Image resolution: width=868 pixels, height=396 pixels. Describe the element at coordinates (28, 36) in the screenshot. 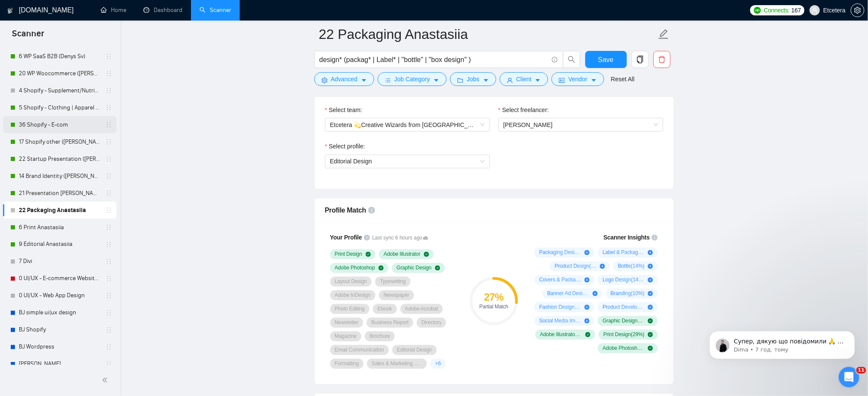

I see `span: Scanner` at that location.